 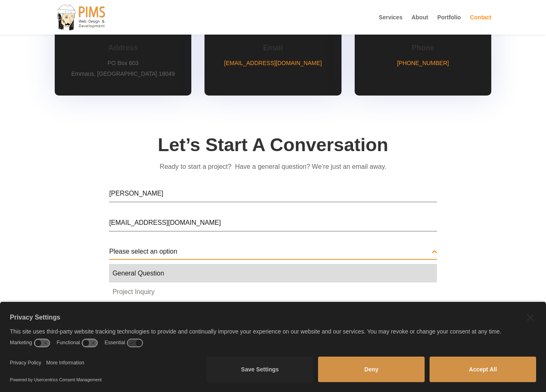 I want to click on input: * Name, so click(x=273, y=194).